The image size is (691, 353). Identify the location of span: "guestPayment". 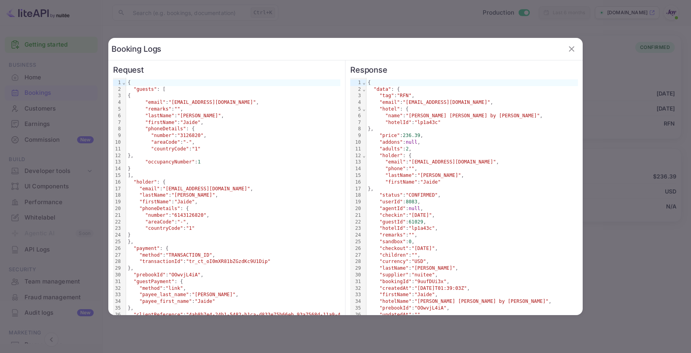
(154, 282).